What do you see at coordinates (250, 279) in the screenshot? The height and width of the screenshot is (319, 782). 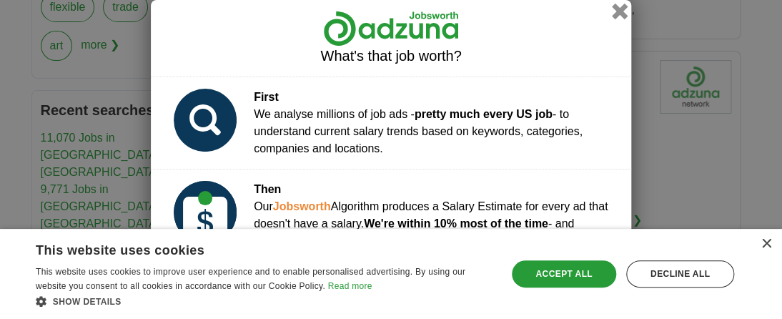 I see `span: This website uses cookies to improve user experience and to enable personalised advertising. By u...` at bounding box center [250, 279].